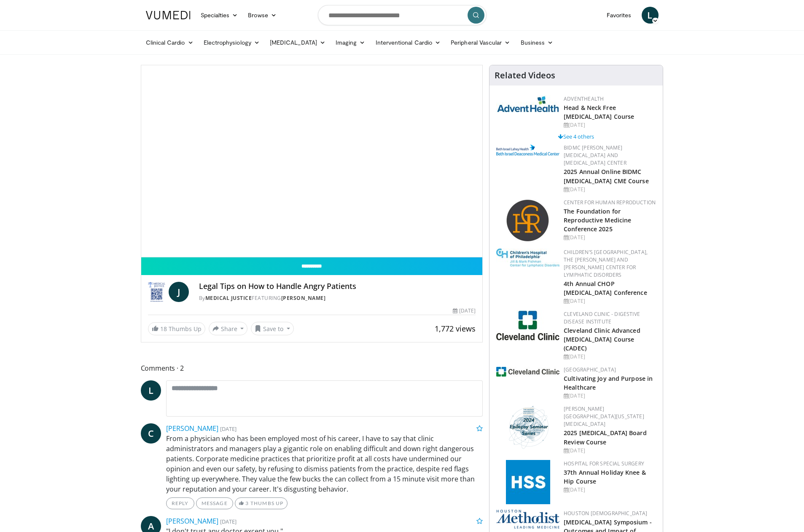  Describe the element at coordinates (619, 15) in the screenshot. I see `a: Favorites` at that location.